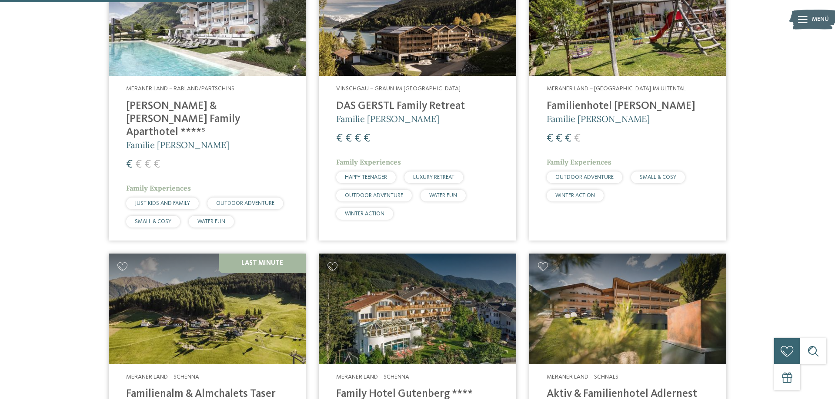  I want to click on span: LUXURY RETREAT, so click(433, 177).